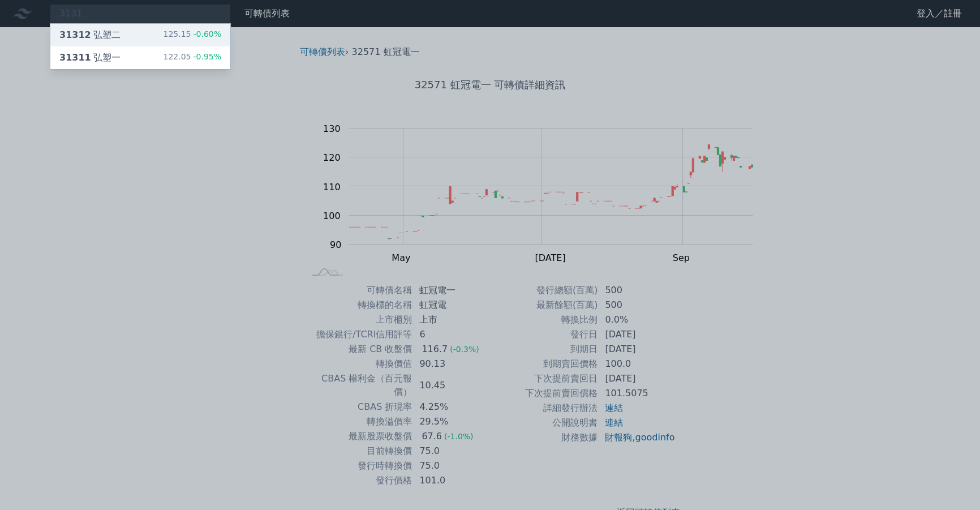 Image resolution: width=980 pixels, height=510 pixels. What do you see at coordinates (76, 58) in the screenshot?
I see `span: 31311` at bounding box center [76, 58].